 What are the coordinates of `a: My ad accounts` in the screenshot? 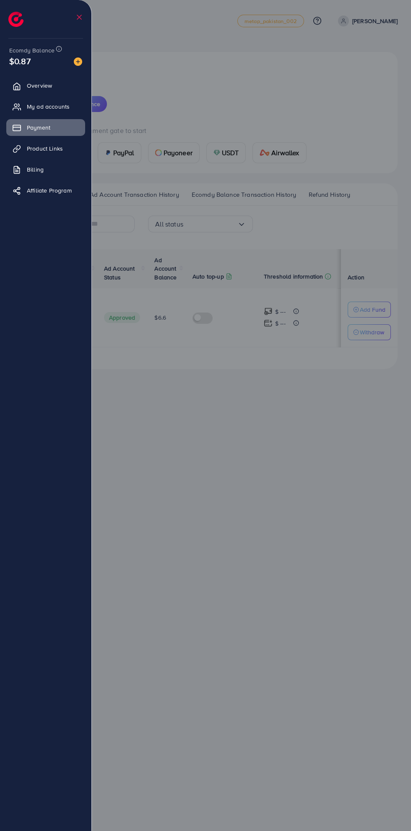 It's located at (46, 107).